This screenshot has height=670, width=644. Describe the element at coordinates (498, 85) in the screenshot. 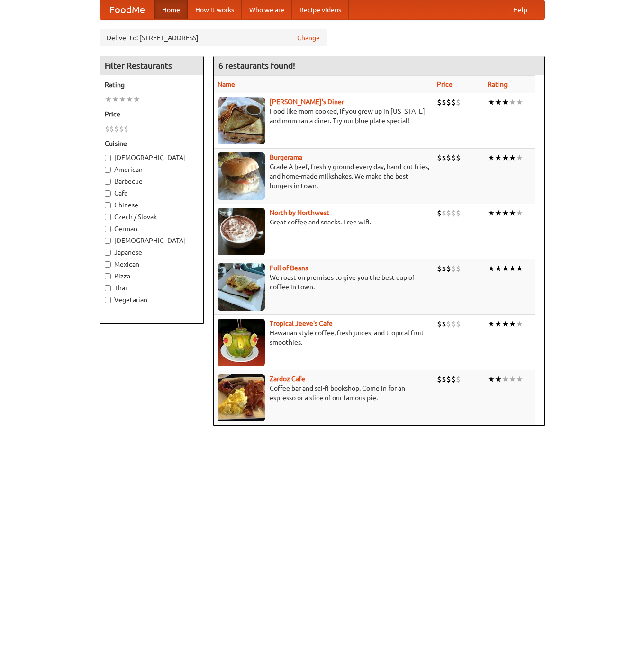

I see `a: Rating` at that location.